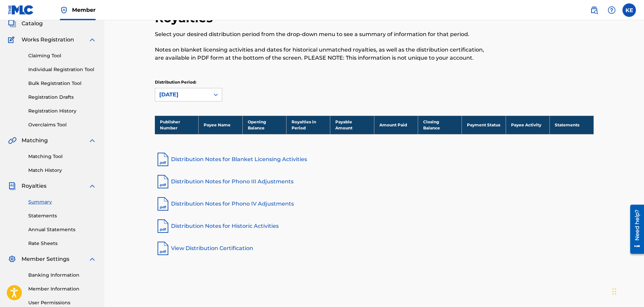 This screenshot has height=307, width=644. I want to click on div: Help, so click(612, 10).